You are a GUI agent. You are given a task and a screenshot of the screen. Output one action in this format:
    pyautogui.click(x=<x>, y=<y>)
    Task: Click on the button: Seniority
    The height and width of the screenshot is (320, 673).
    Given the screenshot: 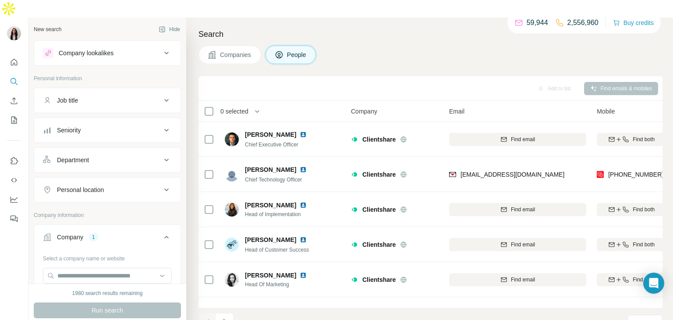 What is the action you would take?
    pyautogui.click(x=107, y=130)
    